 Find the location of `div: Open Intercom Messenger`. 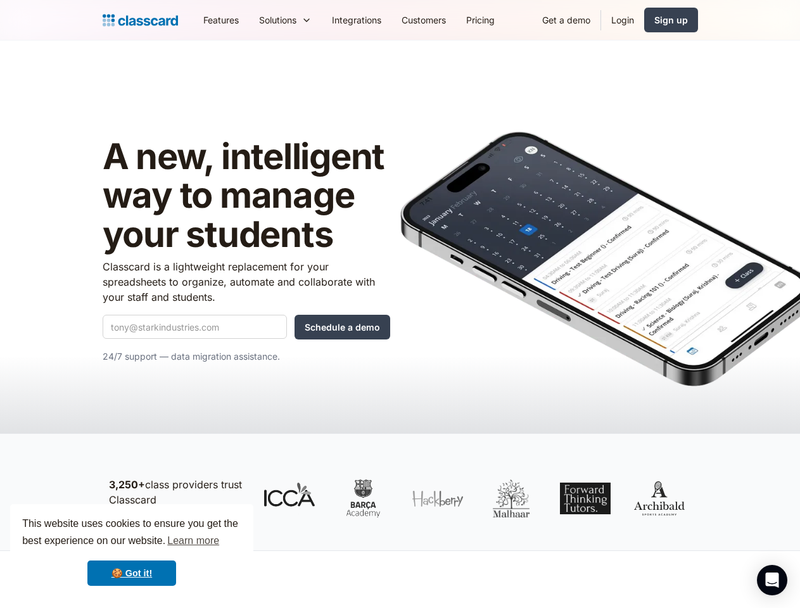

div: Open Intercom Messenger is located at coordinates (772, 580).